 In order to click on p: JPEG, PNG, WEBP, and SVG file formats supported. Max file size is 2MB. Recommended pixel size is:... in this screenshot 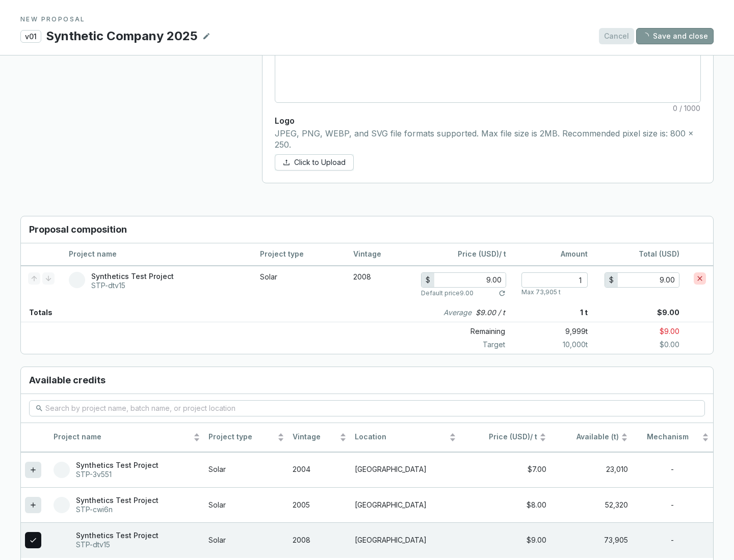, I will do `click(487, 139)`.